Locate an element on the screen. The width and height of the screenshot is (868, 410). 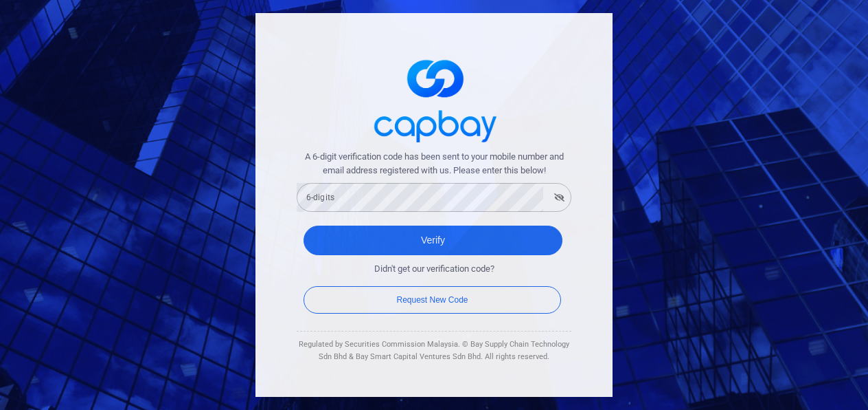
div: Regulated by Securities Commission Malaysia. © Bay Supply Chain Technology Sdn Bhd & Bay Smart Ca... is located at coordinates (434, 349).